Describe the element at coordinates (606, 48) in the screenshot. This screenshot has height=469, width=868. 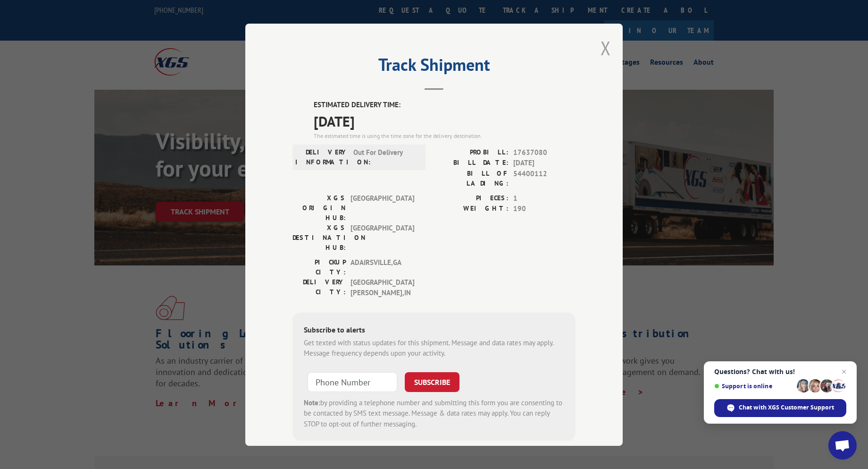
I see `button: Close modal` at that location.